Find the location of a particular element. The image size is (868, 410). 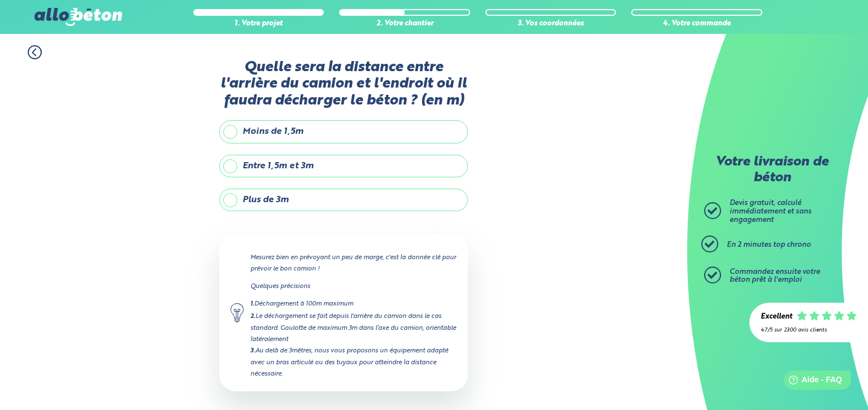

strong: 3. is located at coordinates (253, 351).